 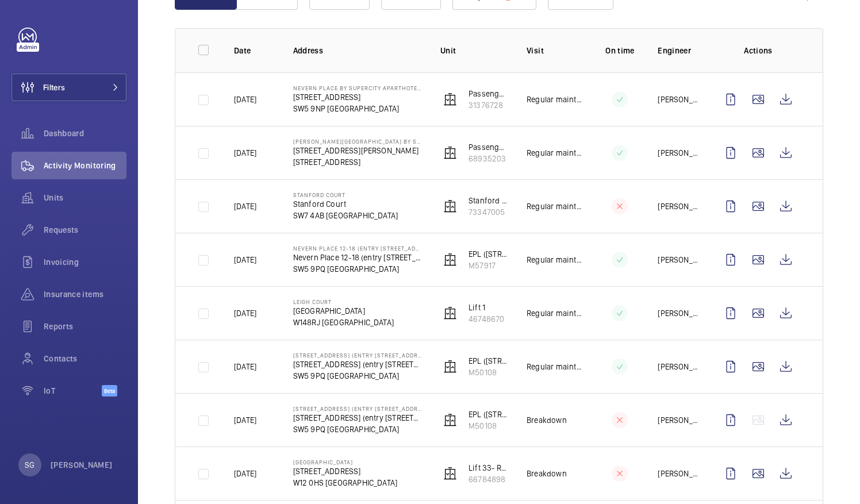 What do you see at coordinates (72, 391) in the screenshot?
I see `span: IoT` at bounding box center [72, 391].